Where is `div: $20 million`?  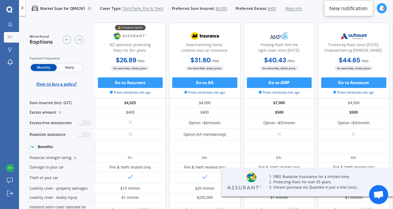 div: $20 million is located at coordinates (205, 188).